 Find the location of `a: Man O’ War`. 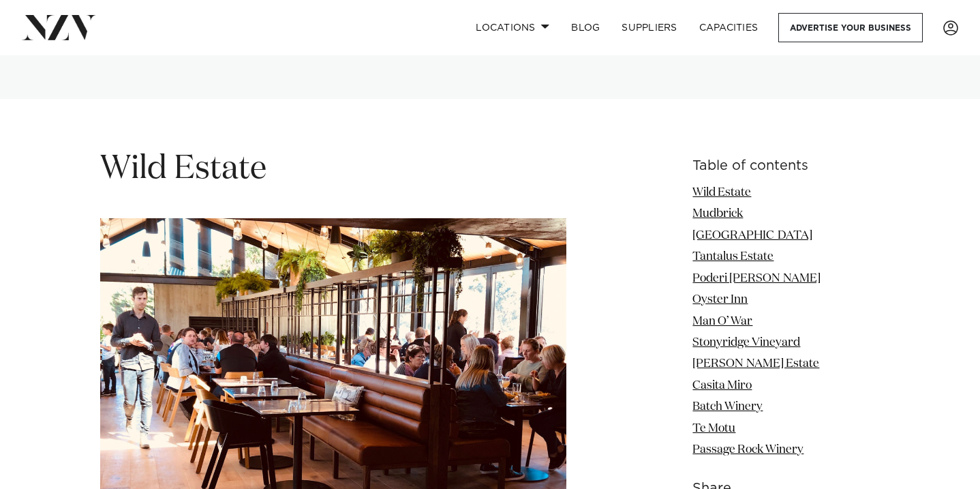

a: Man O’ War is located at coordinates (722, 321).